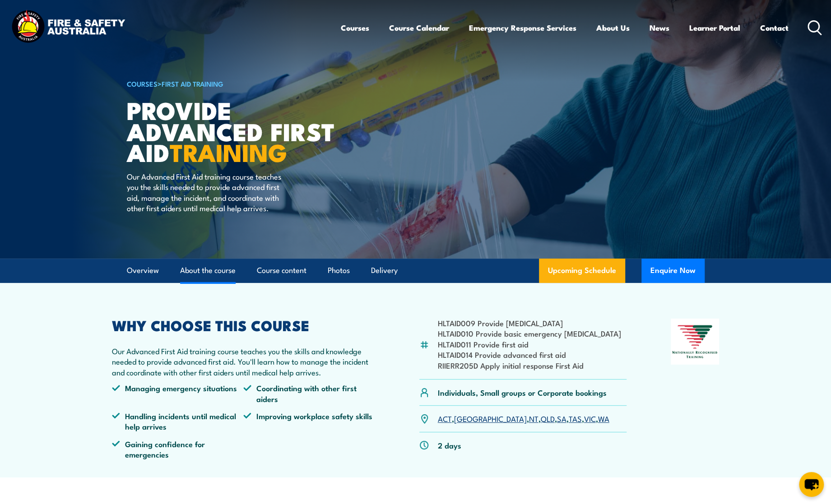  I want to click on a: News, so click(659, 28).